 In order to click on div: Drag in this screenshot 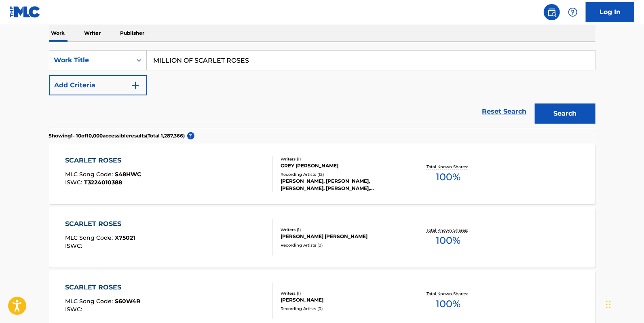, I will do `click(609, 305)`.